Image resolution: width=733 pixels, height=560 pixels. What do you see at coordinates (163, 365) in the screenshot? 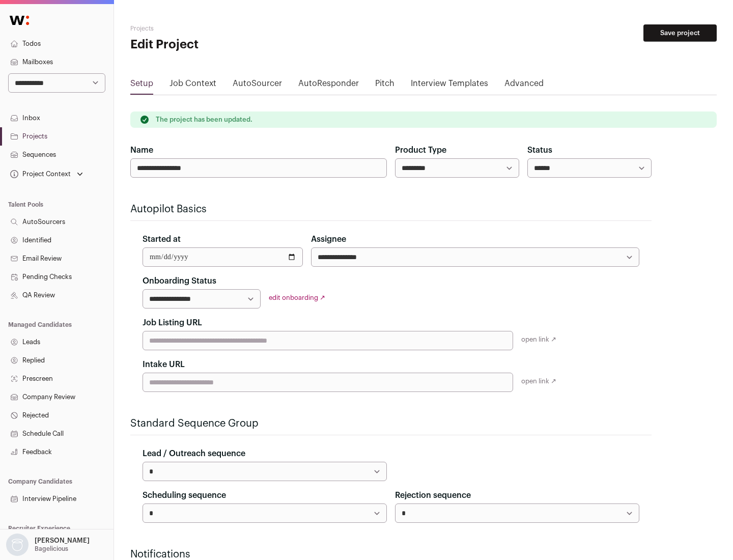
I see `label: Intake URL` at bounding box center [163, 365].